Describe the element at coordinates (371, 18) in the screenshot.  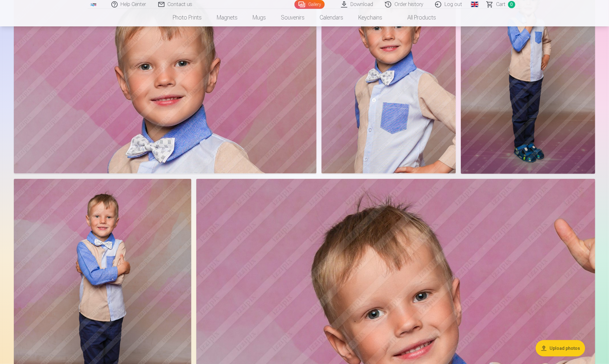
I see `a: Keychains` at that location.